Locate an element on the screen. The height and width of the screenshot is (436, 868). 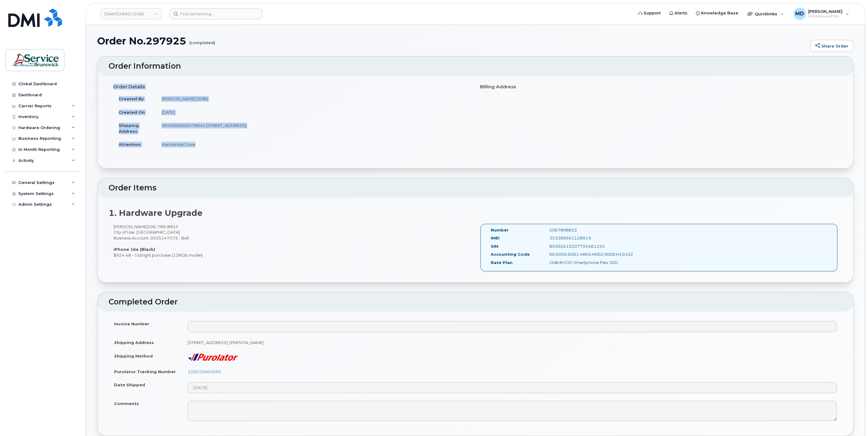
span: 506 is located at coordinates (163, 226).